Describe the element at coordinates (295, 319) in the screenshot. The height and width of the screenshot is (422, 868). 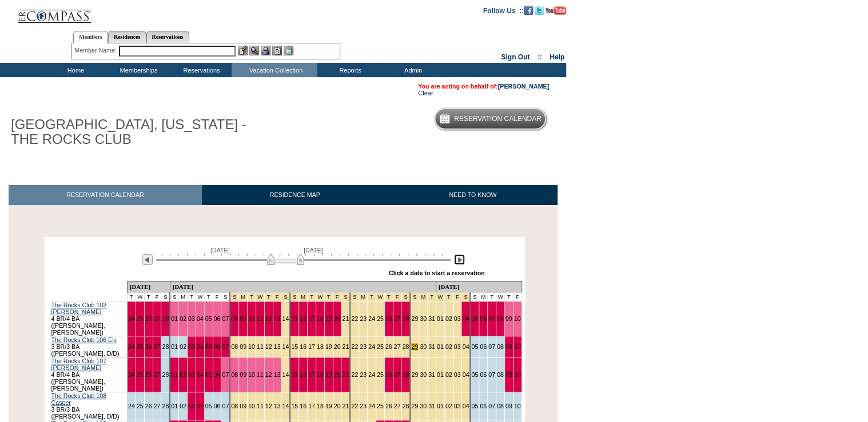
I see `a: 15` at that location.